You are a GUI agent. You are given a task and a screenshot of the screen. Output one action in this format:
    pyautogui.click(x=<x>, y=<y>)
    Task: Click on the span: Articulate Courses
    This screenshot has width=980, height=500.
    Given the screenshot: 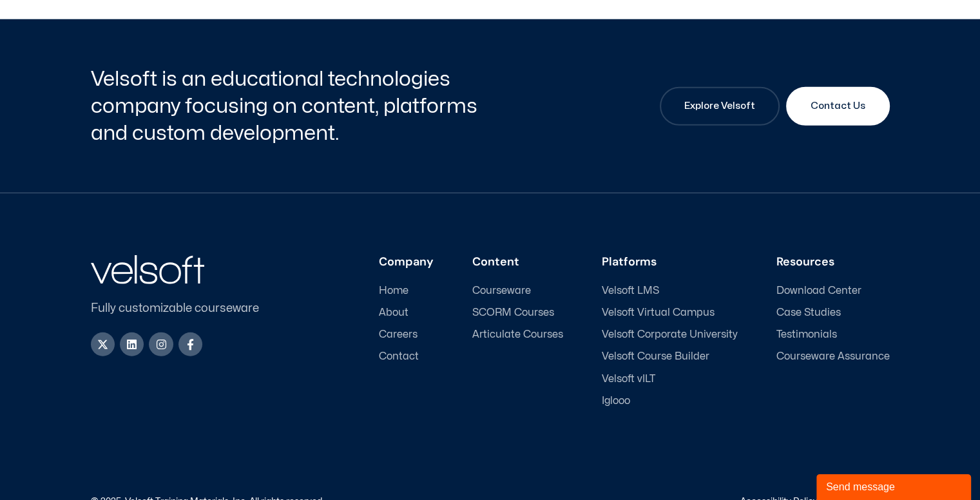 What is the action you would take?
    pyautogui.click(x=517, y=334)
    